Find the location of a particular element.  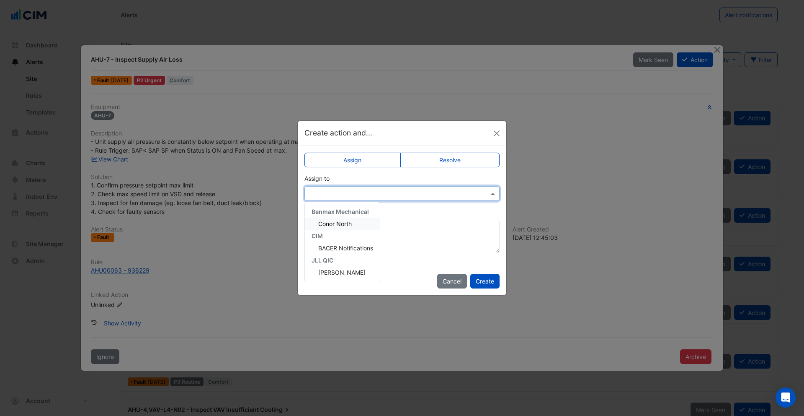

div: Open Intercom Messenger is located at coordinates (786, 397).